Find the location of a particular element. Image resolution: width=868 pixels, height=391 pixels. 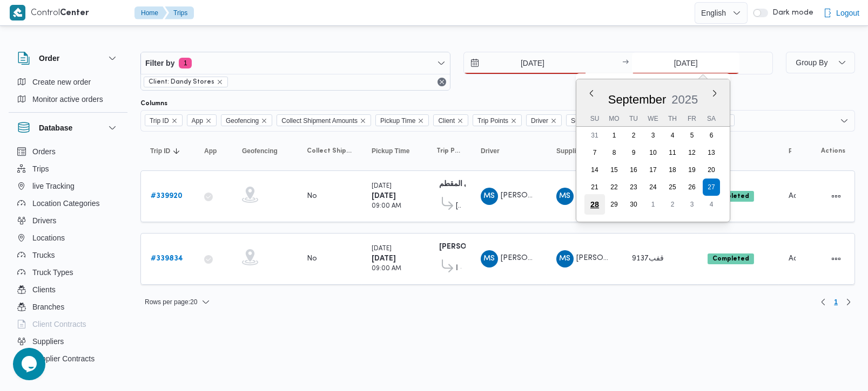

button: Page 1 of 1 is located at coordinates (836, 302).